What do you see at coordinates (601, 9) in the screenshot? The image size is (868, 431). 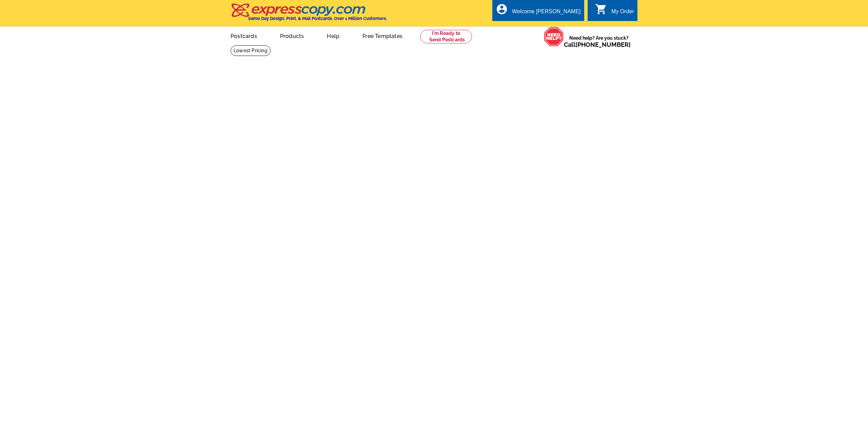 I see `i: shopping_cart` at bounding box center [601, 9].